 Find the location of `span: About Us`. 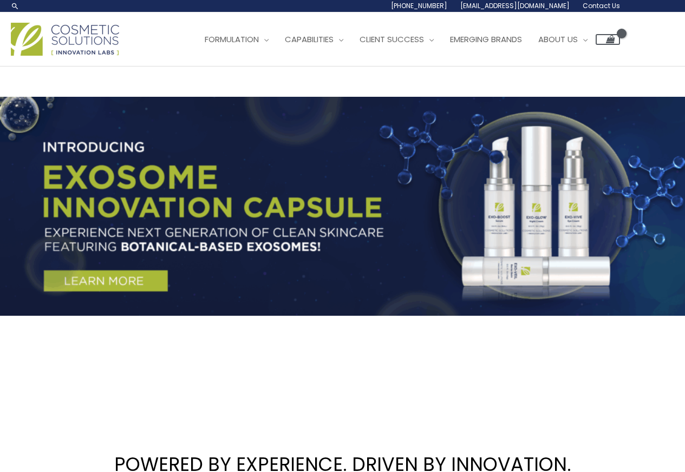

span: About Us is located at coordinates (557, 39).